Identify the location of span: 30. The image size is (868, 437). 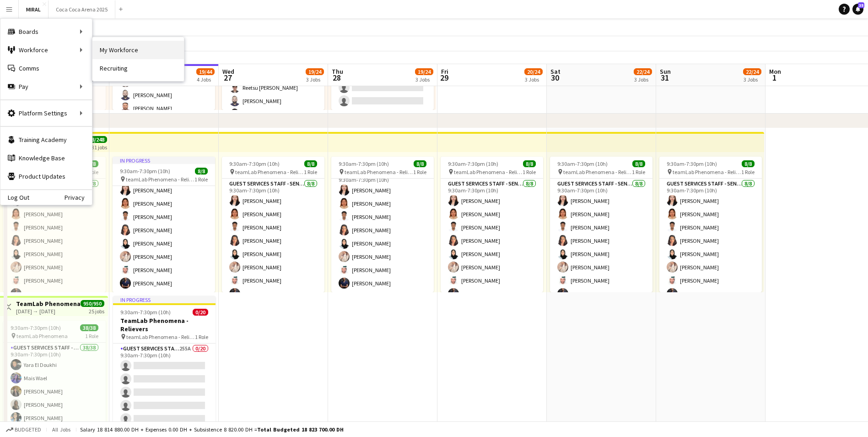
(555, 77).